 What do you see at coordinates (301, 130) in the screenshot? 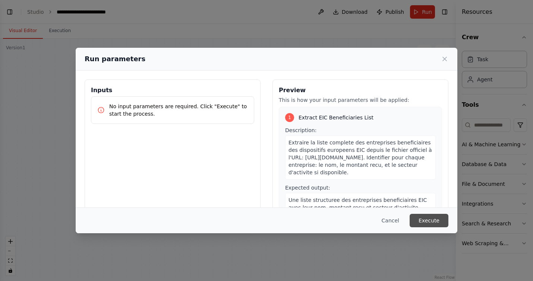
I see `span: Description:` at bounding box center [301, 130].